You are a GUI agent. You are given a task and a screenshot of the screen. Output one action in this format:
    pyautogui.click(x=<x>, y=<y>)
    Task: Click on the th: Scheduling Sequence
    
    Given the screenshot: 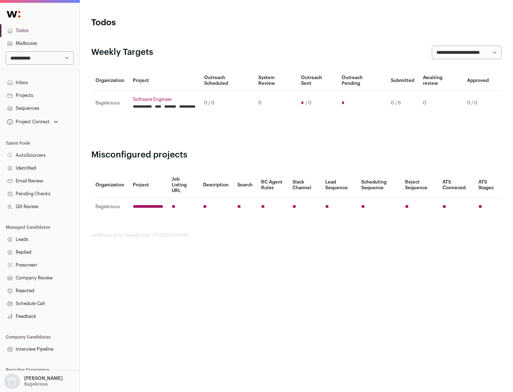 What is the action you would take?
    pyautogui.click(x=378, y=185)
    